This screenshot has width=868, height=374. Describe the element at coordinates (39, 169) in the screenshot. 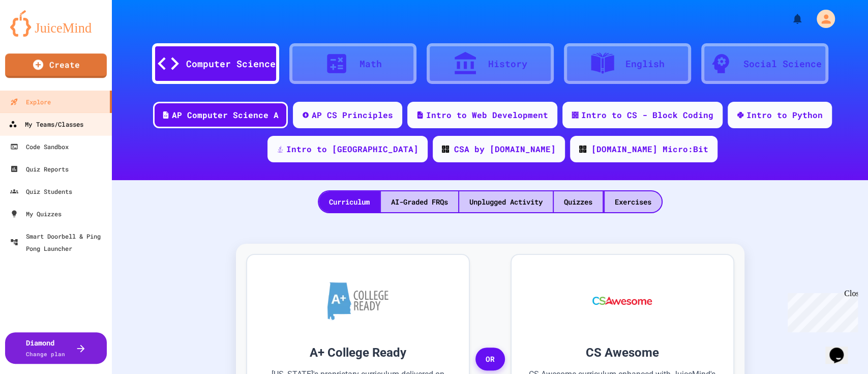

I see `div: Quiz Reports` at that location.